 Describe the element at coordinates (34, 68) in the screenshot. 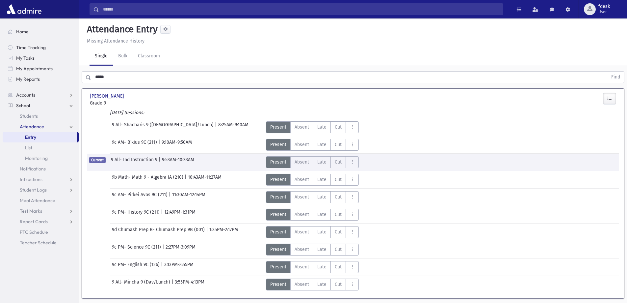

I see `span: My Appointments` at that location.